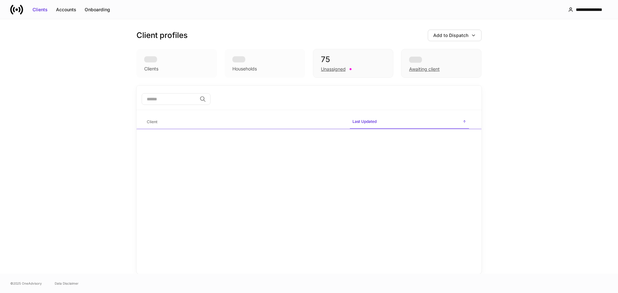  Describe the element at coordinates (67, 283) in the screenshot. I see `a: Data Disclaimer` at that location.